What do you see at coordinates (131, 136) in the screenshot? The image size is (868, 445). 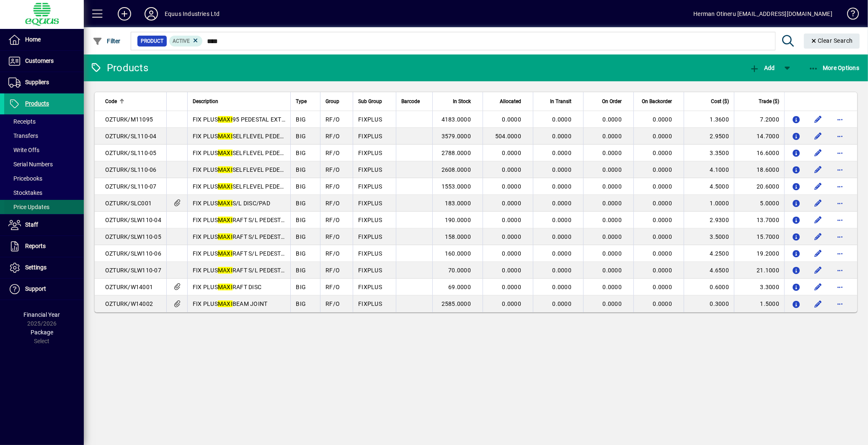 I see `span: OZTURK/SL110-04` at bounding box center [131, 136].